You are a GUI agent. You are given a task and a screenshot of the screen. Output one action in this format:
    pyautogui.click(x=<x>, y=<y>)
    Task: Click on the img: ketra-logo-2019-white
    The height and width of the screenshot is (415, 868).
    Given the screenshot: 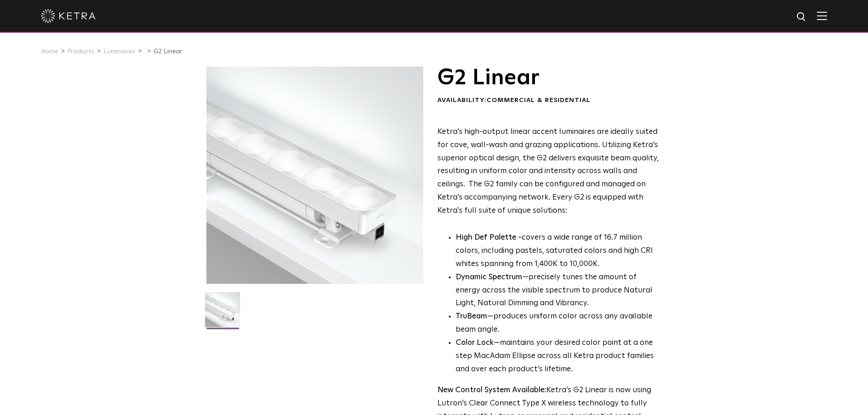 What is the action you would take?
    pyautogui.click(x=68, y=16)
    